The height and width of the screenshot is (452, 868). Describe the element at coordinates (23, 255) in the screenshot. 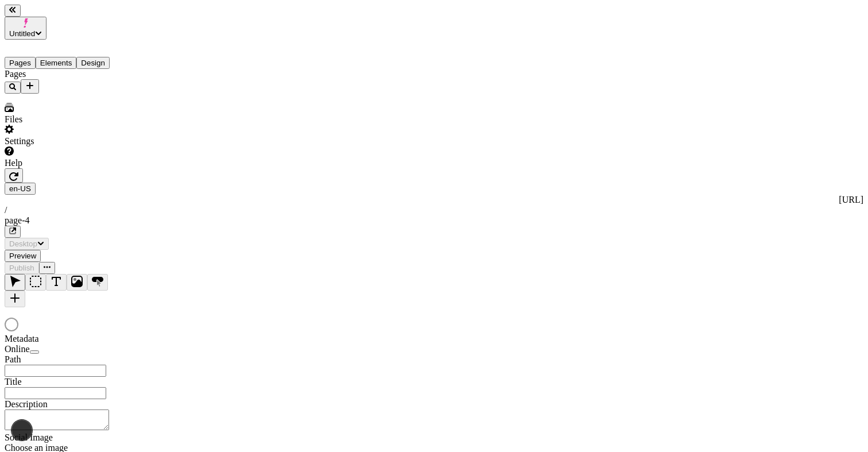

I see `span: Preview` at that location.